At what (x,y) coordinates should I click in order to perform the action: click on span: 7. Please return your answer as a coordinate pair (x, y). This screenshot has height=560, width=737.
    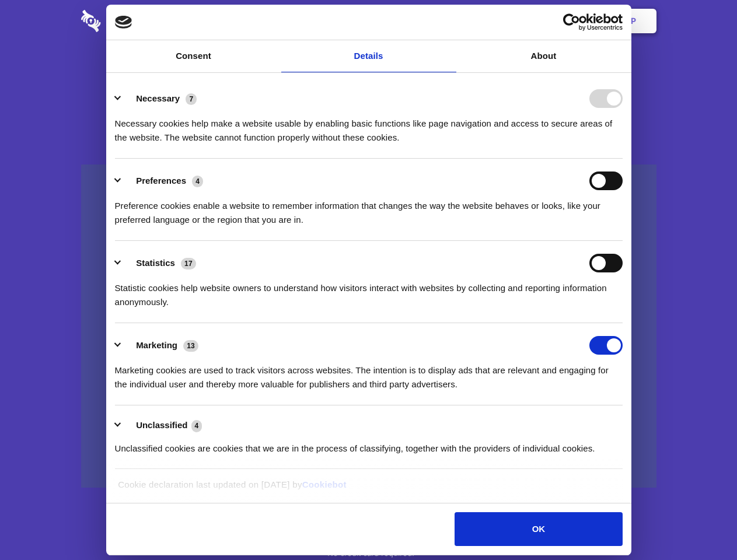
    Looking at the image, I should click on (191, 99).